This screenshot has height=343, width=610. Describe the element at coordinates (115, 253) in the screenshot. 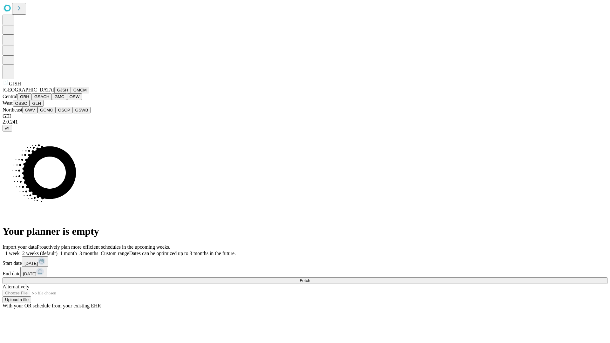

I see `span: Custom range` at that location.